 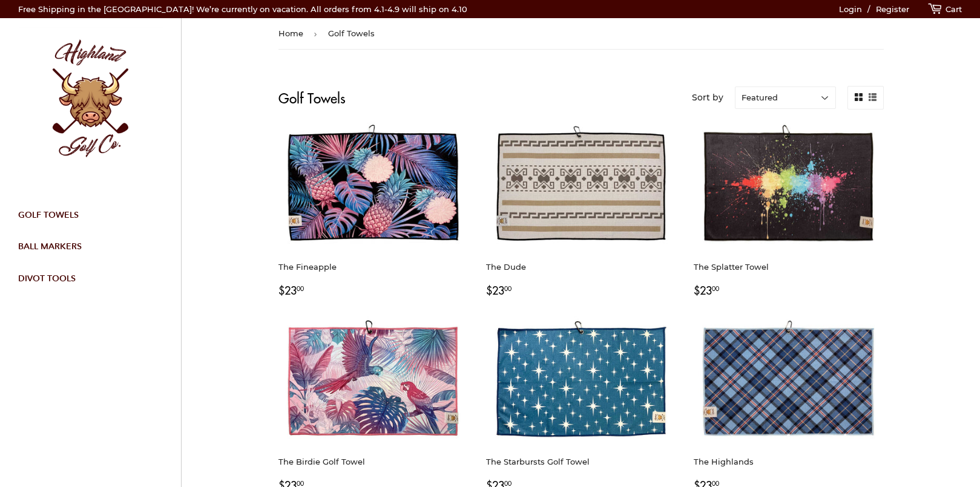 What do you see at coordinates (580, 210) in the screenshot?
I see `a: big lewbowski golf towel The Dude` at bounding box center [580, 210].